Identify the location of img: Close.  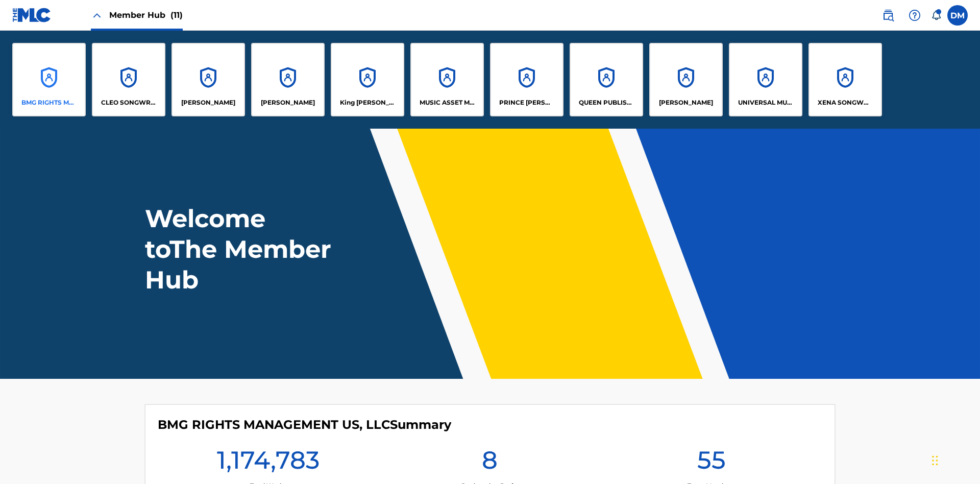
(97, 16).